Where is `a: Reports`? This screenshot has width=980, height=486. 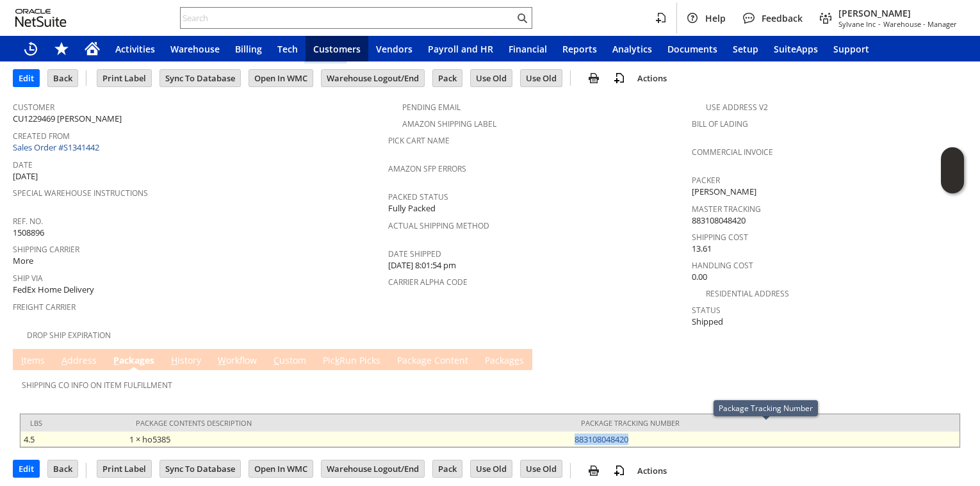
a: Reports is located at coordinates (580, 49).